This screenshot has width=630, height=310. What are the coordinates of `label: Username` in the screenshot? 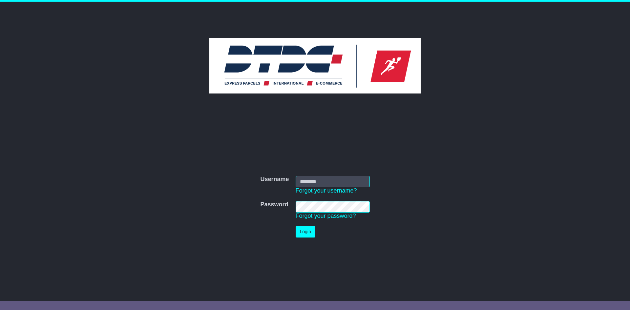 It's located at (274, 179).